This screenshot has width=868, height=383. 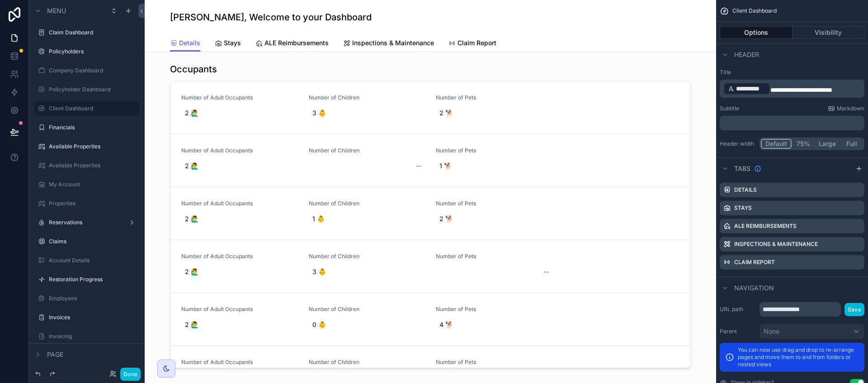 I want to click on button: Default, so click(x=776, y=144).